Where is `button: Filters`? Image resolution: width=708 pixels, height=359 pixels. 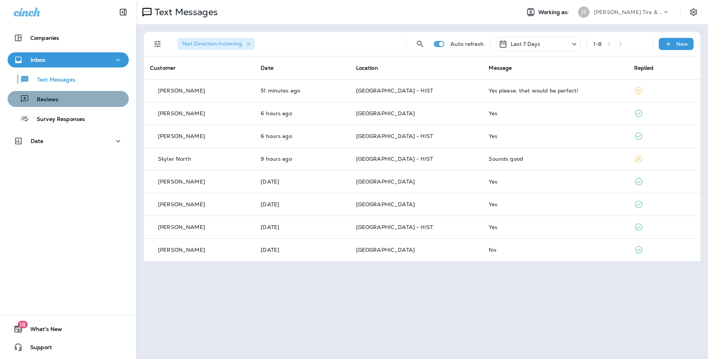
button: Filters is located at coordinates (157, 44).